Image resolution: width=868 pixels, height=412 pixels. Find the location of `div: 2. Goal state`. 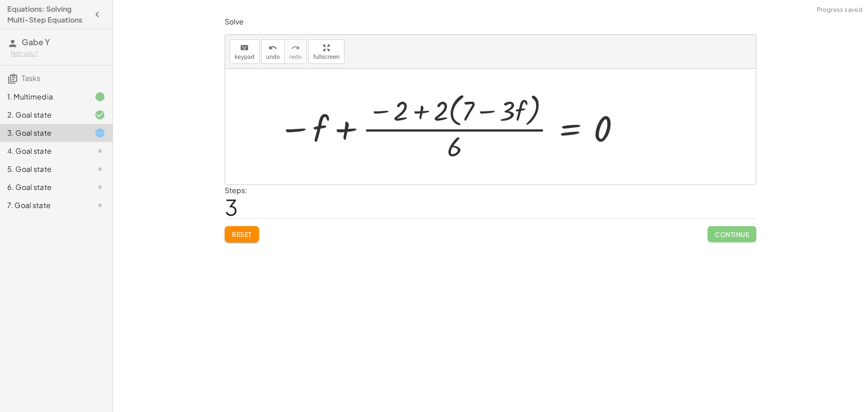

div: 2. Goal state is located at coordinates (43, 115).